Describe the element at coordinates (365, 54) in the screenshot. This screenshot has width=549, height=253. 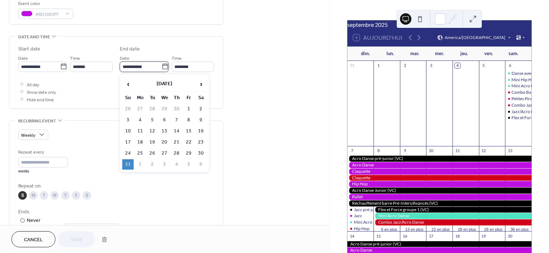
I see `div: dim.` at that location.